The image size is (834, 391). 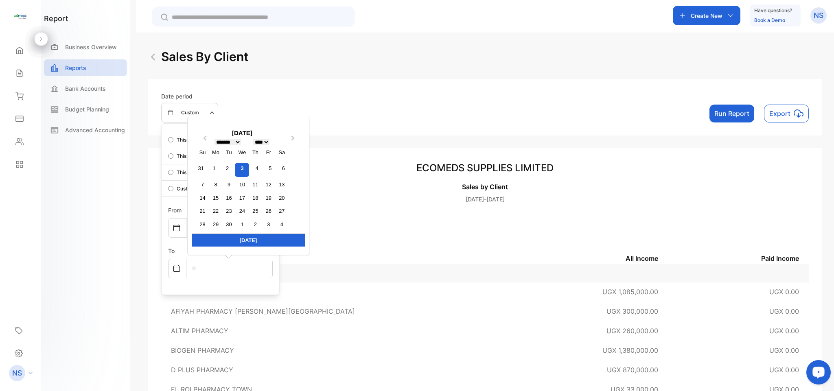 What do you see at coordinates (229, 198) in the screenshot?
I see `div: Choose Tuesday, September 16th, 2025` at bounding box center [229, 198].